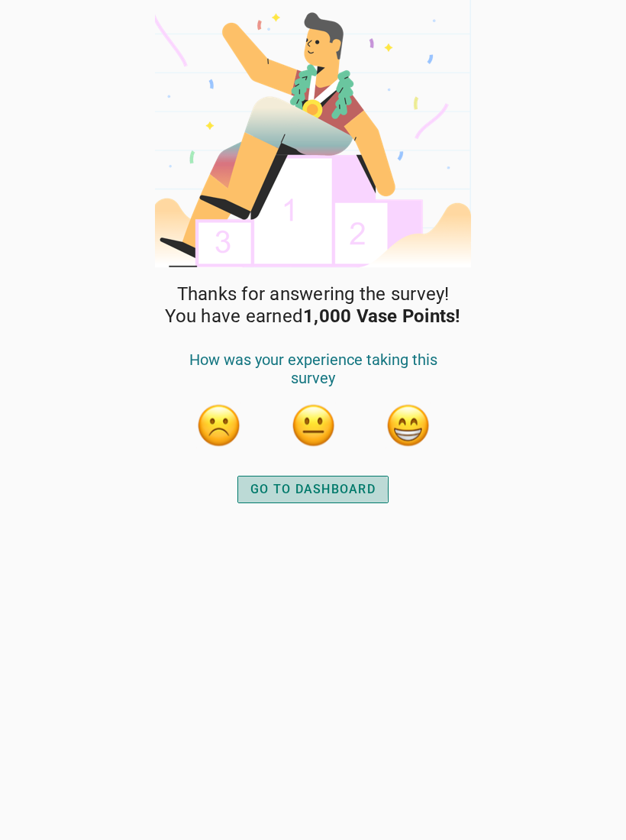  Describe the element at coordinates (312, 316) in the screenshot. I see `span: You have earned` at that location.